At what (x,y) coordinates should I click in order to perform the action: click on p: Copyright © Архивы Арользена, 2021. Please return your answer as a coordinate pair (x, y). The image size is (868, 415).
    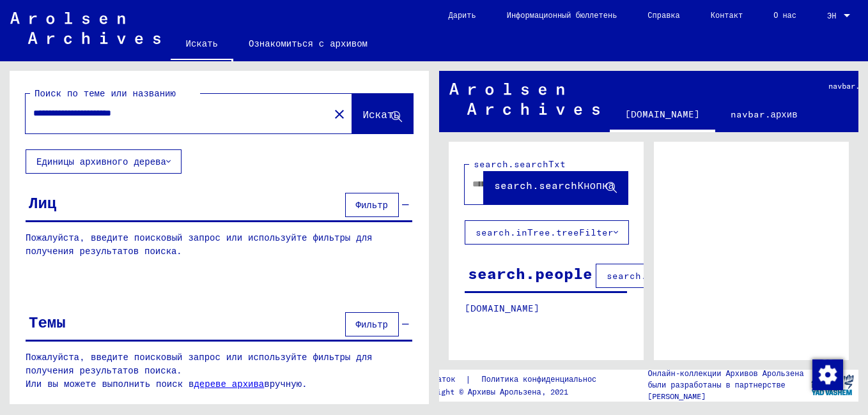
    Looking at the image, I should click on (517, 392).